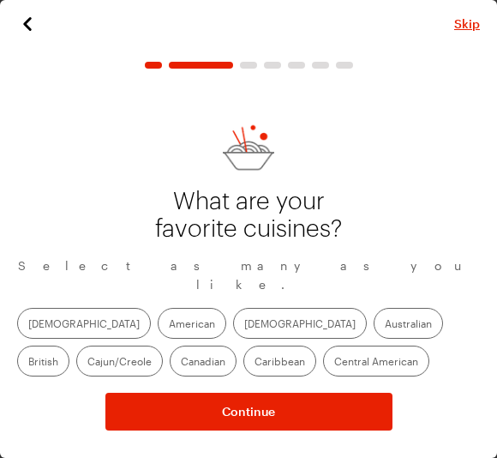  I want to click on button: Previous, so click(27, 24).